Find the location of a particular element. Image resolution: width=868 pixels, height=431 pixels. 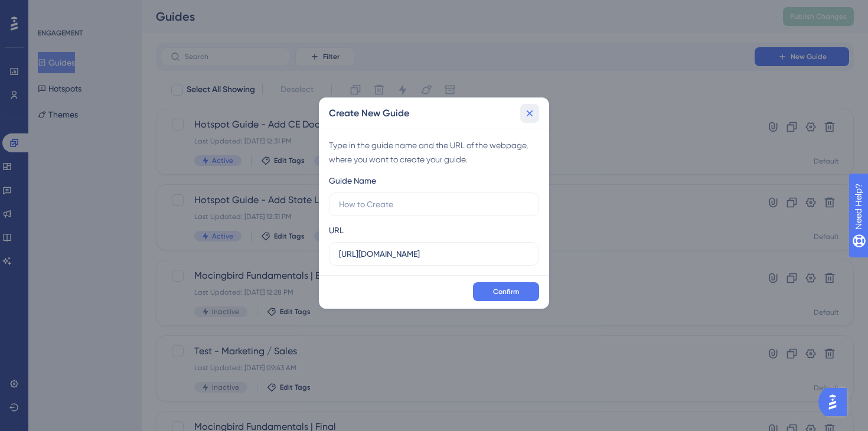

img: launcher-image-alternative-text is located at coordinates (15, 18).